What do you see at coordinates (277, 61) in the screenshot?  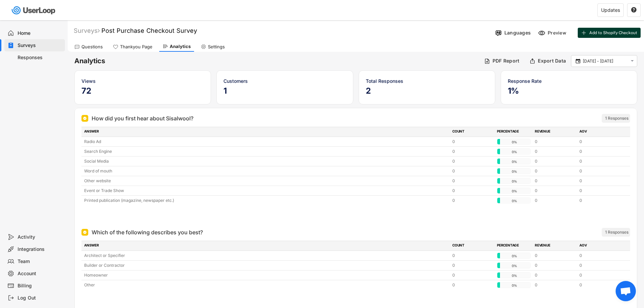 I see `h6: Analytics` at bounding box center [277, 61].